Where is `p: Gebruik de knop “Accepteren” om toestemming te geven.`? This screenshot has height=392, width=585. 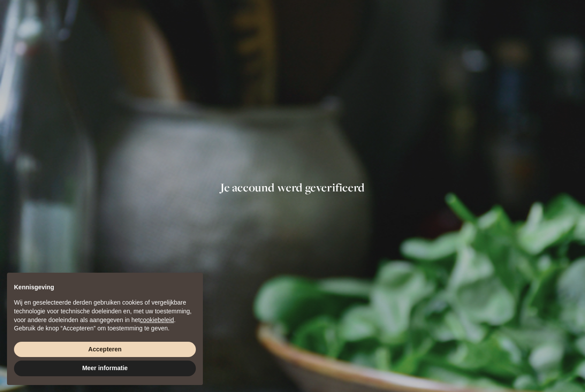
p: Gebruik de knop “Accepteren” om toestemming te geven. is located at coordinates (105, 329).